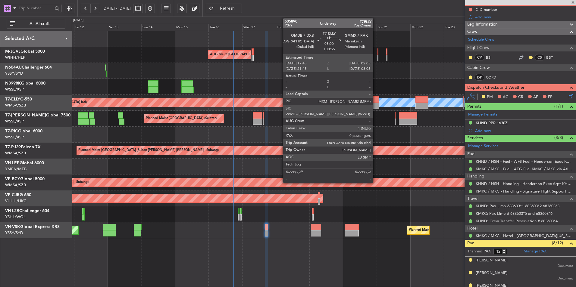 This screenshot has width=576, height=287. I want to click on a: T7-PJ29Falcon 7X, so click(23, 147).